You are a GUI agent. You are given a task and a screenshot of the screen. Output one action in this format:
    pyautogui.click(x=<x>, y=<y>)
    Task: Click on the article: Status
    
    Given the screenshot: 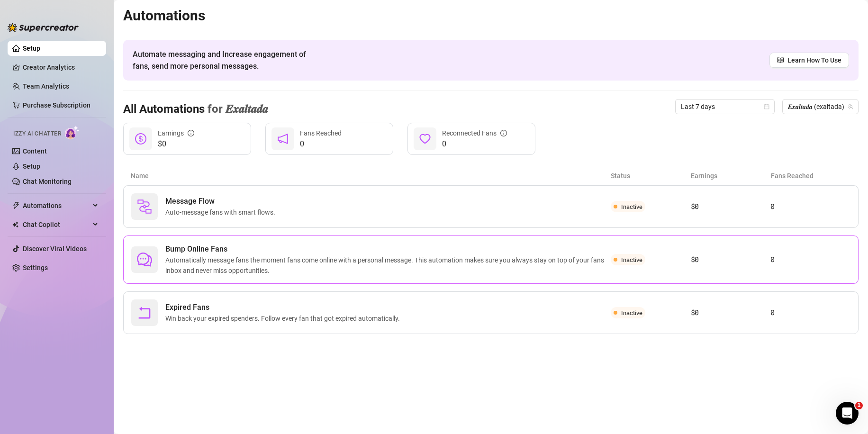 What is the action you would take?
    pyautogui.click(x=650, y=176)
    